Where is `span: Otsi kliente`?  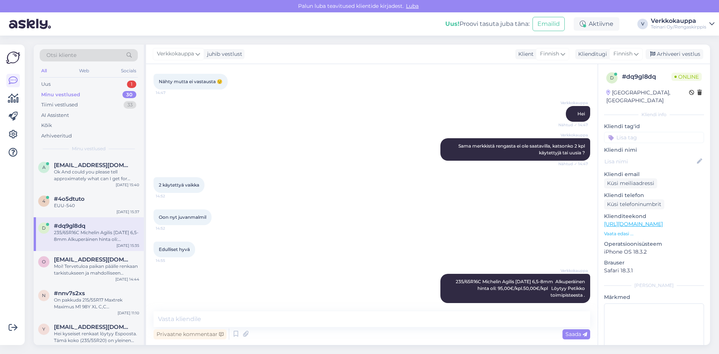
span: Otsi kliente is located at coordinates (61, 55).